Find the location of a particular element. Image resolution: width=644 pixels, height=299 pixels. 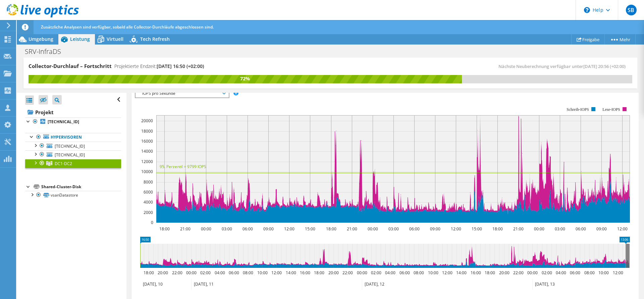

div: Shared-Cluster-Disk is located at coordinates (81, 187).